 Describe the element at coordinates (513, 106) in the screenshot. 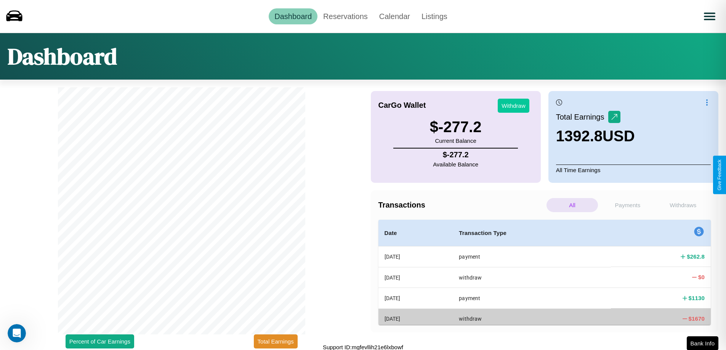

I see `button: Withdraw` at that location.